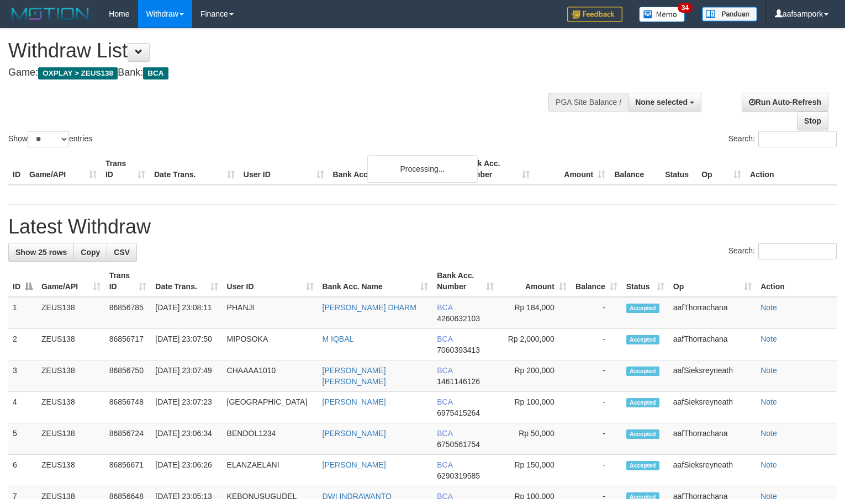 The height and width of the screenshot is (499, 845). I want to click on th: Bank Acc. Name: activate to sort column ascending, so click(376, 281).